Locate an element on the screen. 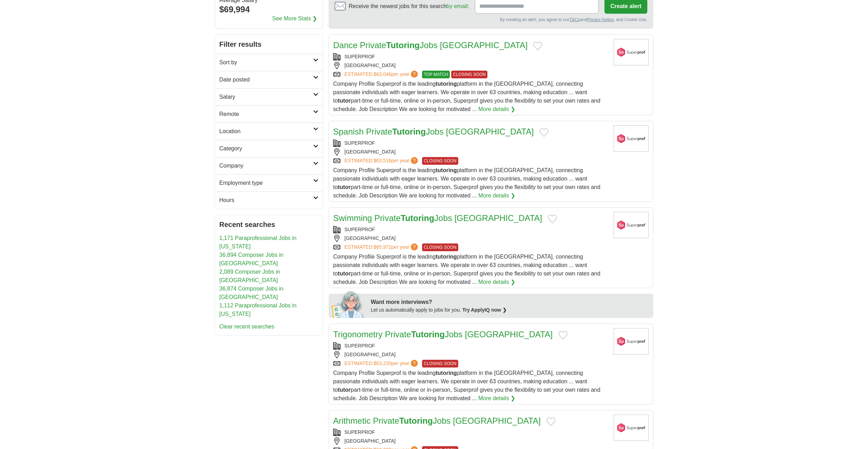 This screenshot has width=868, height=449. a: ESTIMATED:$63,046per year? is located at coordinates (382, 74).